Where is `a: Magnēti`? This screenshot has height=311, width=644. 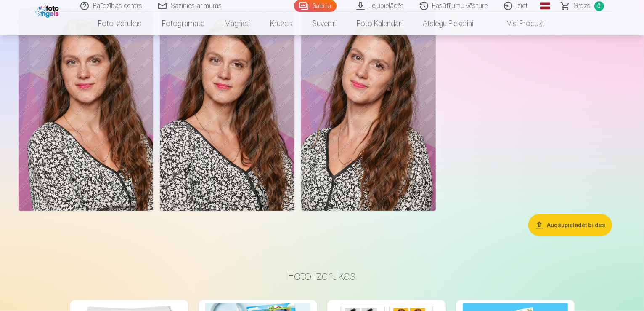
a: Magnēti is located at coordinates (238, 24).